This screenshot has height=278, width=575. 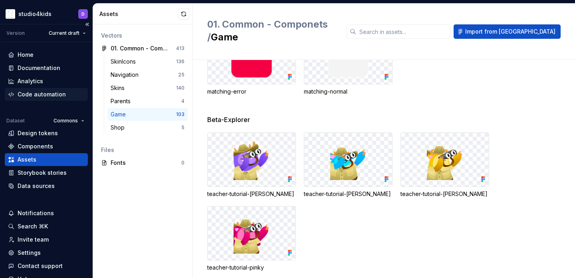 What do you see at coordinates (16, 33) in the screenshot?
I see `div: Version` at bounding box center [16, 33].